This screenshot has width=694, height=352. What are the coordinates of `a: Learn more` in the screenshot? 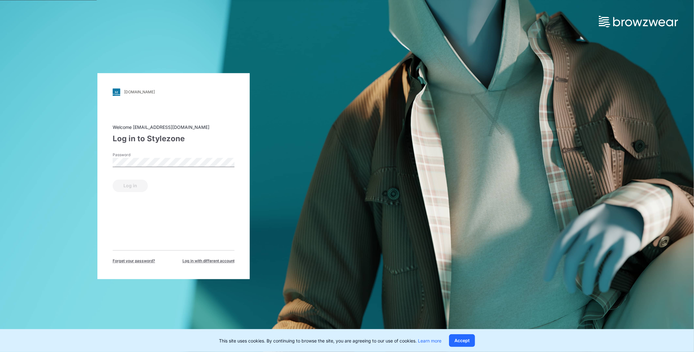 It's located at (430, 340).